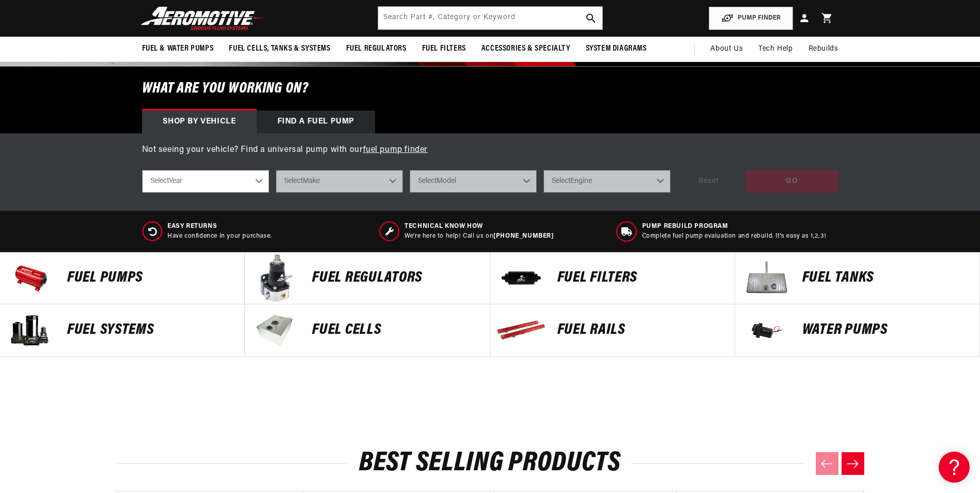 This screenshot has width=980, height=493. I want to click on summary: Fuel & Water Pumps, so click(177, 49).